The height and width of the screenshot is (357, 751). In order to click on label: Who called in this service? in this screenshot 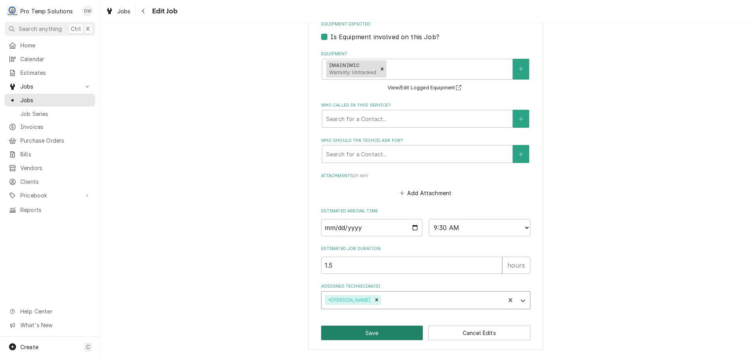, I will do `click(426, 105)`.